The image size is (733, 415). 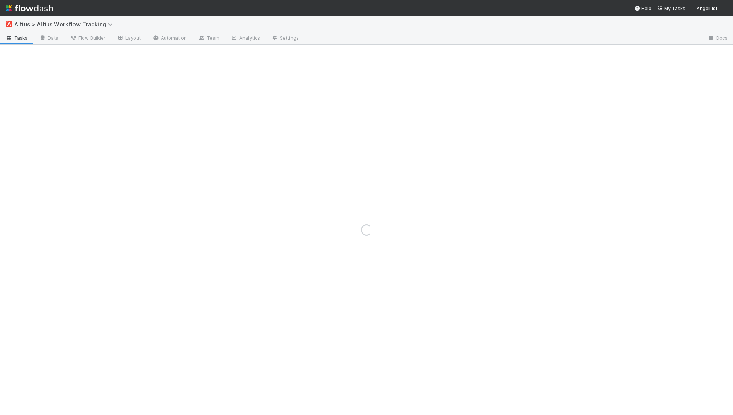 I want to click on a: Layout, so click(x=129, y=38).